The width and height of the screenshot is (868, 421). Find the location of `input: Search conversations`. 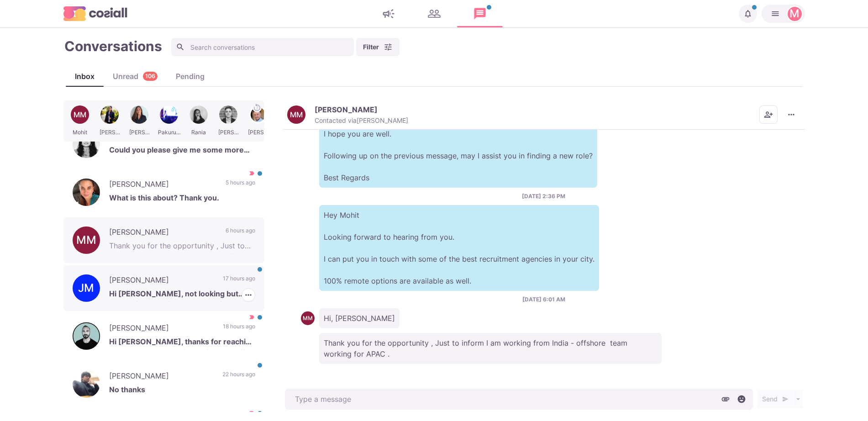

input: Search conversations is located at coordinates (263, 47).